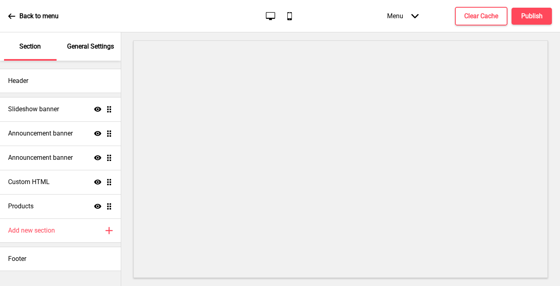 This screenshot has height=286, width=560. Describe the element at coordinates (532, 16) in the screenshot. I see `h4: Publish` at that location.